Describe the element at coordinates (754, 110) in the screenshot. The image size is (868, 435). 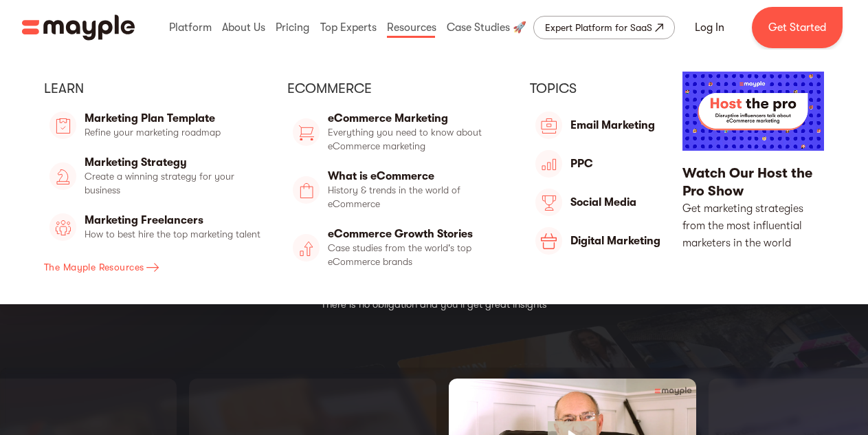
I see `img: Mayple Youtube Channel` at that location.